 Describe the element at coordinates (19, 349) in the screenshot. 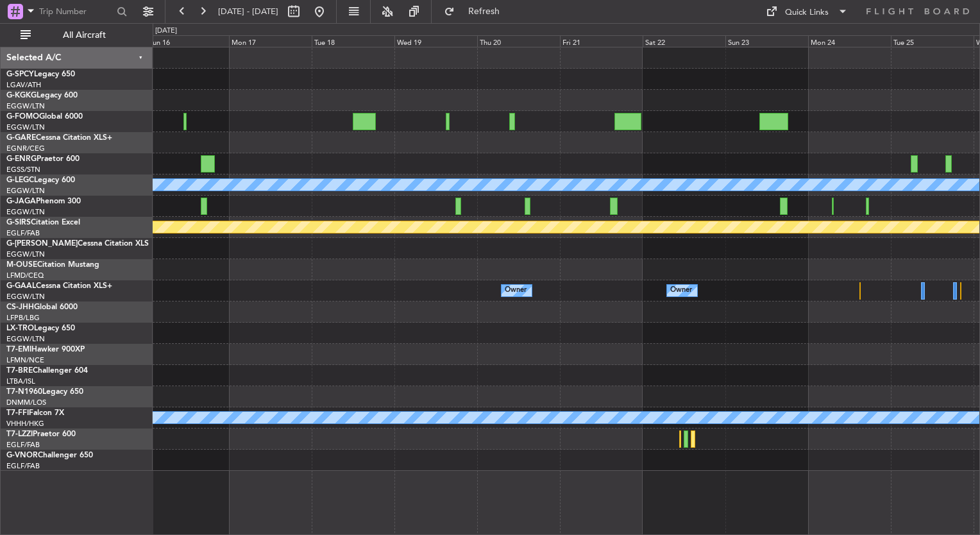

I see `span: T7-EMI` at that location.